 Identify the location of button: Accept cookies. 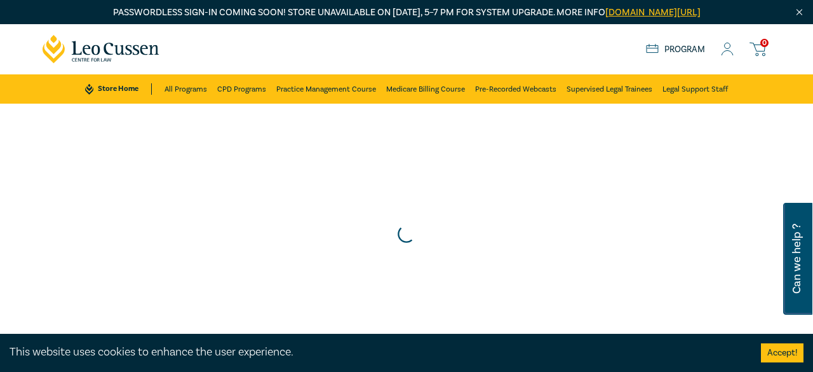
(782, 353).